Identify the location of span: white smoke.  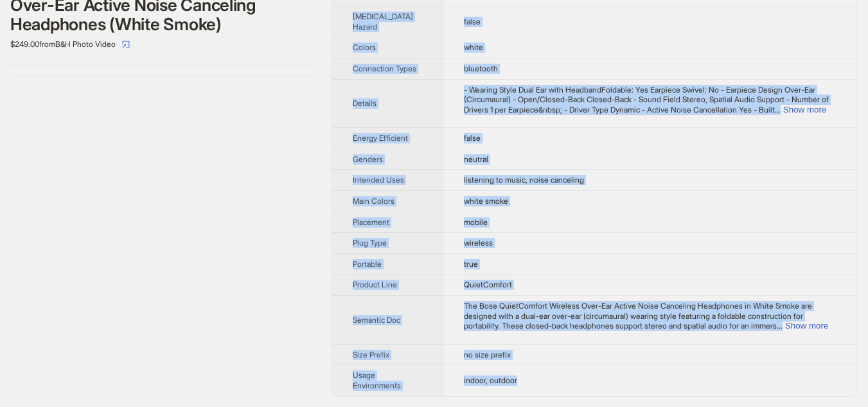
(485, 200).